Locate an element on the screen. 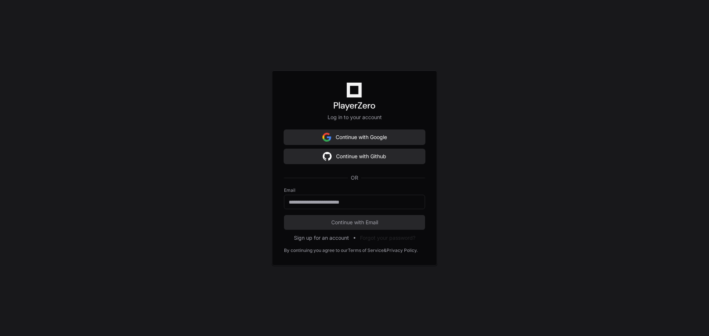 This screenshot has height=336, width=709. button: Forgot your password? is located at coordinates (388, 238).